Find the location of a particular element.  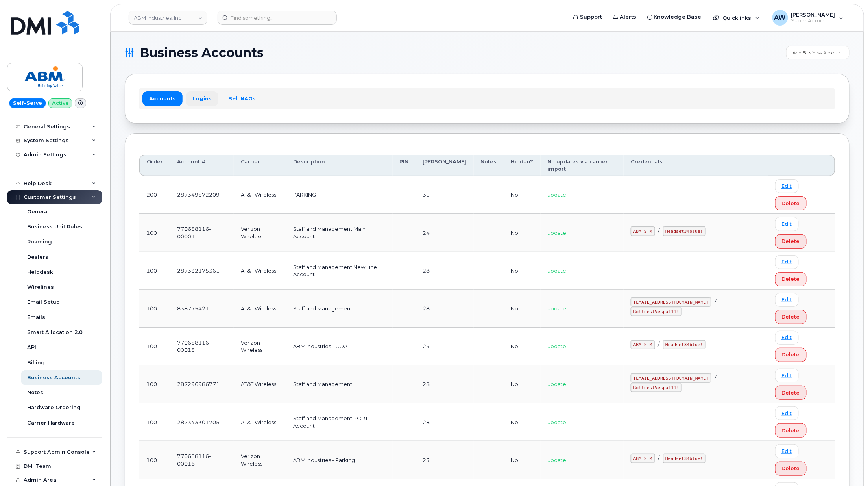

td: Staff and Management is located at coordinates (339, 308).